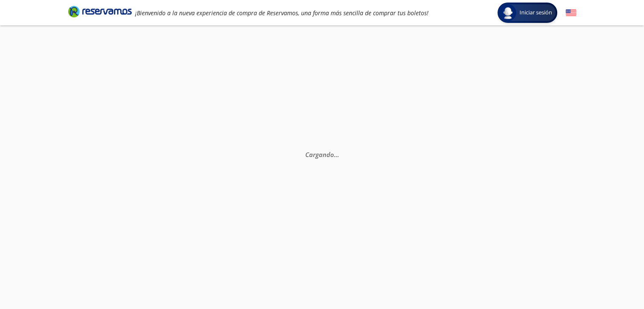  What do you see at coordinates (100, 11) in the screenshot?
I see `i: Brand Logo` at bounding box center [100, 11].